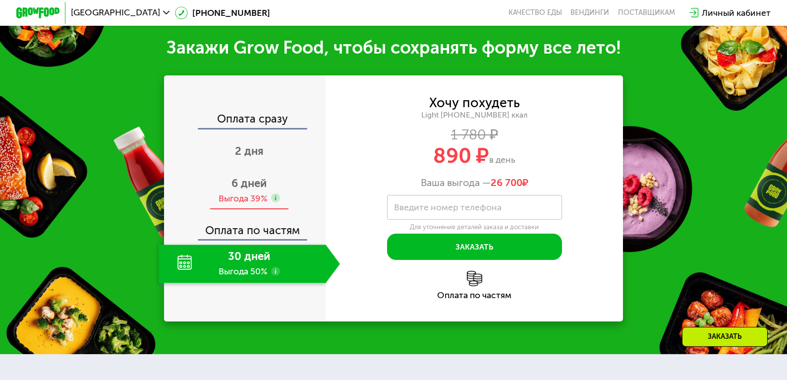 The height and width of the screenshot is (380, 787). I want to click on div: поставщикам, so click(646, 13).